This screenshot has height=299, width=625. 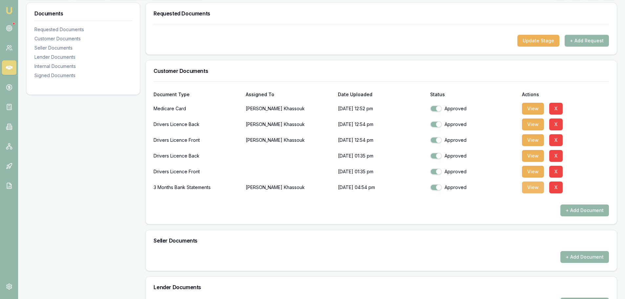 I want to click on div: Document Type, so click(x=197, y=95).